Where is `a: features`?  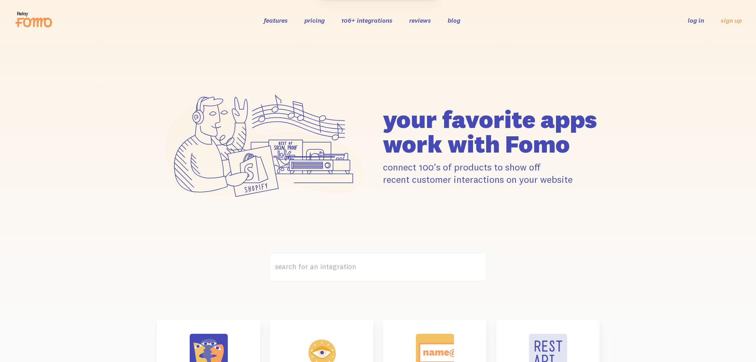
a: features is located at coordinates (276, 20).